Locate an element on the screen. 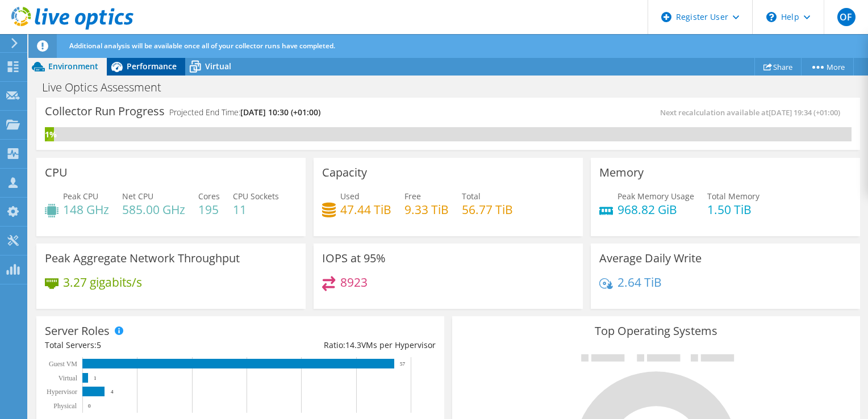  text: Virtual is located at coordinates (68, 378).